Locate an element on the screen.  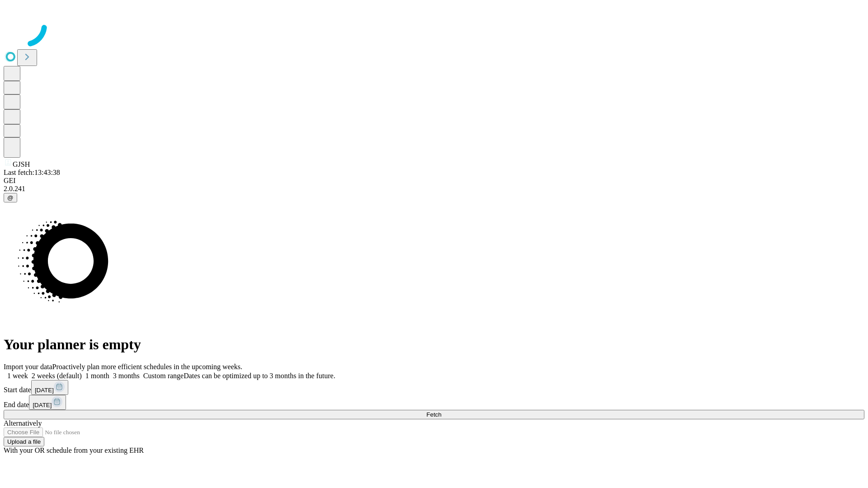
span: Custom range is located at coordinates (163, 376).